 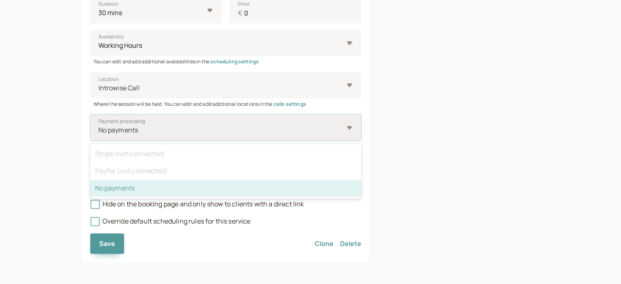 What do you see at coordinates (226, 145) in the screenshot?
I see `div: How the payments should be processed. You can add payment accounts in the` at bounding box center [226, 145].